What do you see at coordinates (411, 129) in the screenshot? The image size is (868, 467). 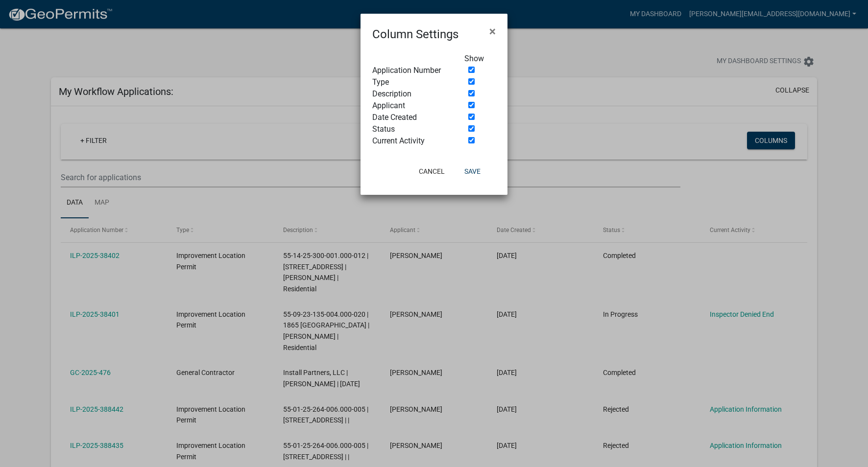 I see `div: Status` at bounding box center [411, 129].